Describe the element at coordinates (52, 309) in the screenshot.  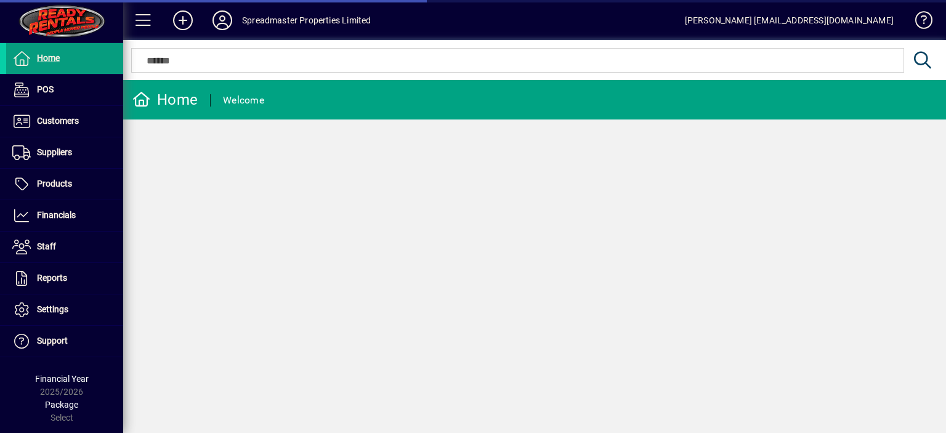
I see `span: Settings` at that location.